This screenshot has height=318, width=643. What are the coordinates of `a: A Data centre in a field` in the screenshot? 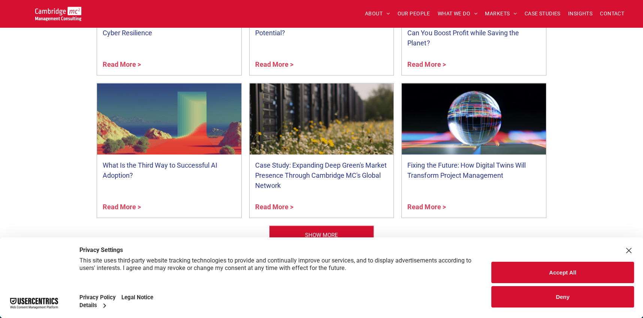 It's located at (321, 119).